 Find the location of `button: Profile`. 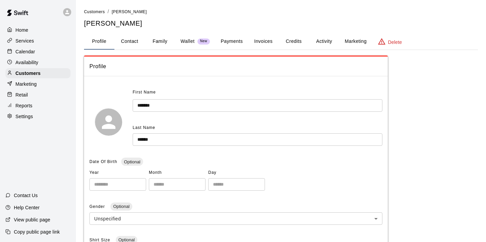

button: Profile is located at coordinates (99, 41).